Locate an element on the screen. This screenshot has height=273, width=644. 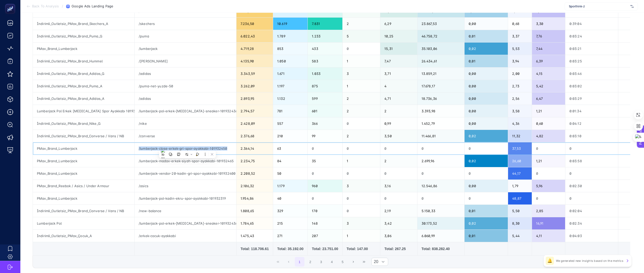
div: İndirimli_Outletsiz_PMax_Çocuk_A is located at coordinates (84, 236).